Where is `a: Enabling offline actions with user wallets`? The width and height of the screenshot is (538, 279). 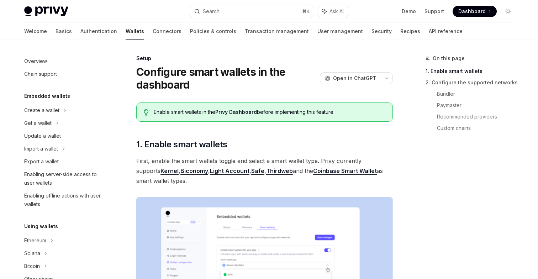
a: Enabling offline actions with user wallets is located at coordinates (64, 200).